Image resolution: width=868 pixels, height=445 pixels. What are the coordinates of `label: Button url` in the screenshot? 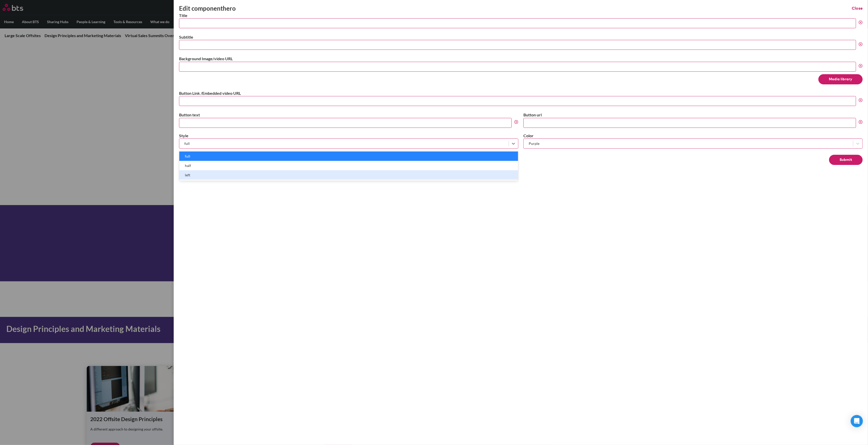 It's located at (693, 115).